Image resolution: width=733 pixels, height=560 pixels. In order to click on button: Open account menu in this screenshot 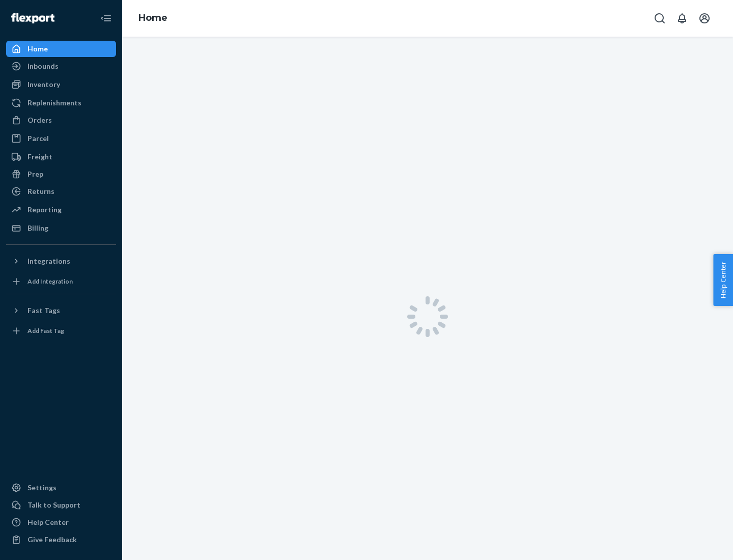, I will do `click(704, 18)`.